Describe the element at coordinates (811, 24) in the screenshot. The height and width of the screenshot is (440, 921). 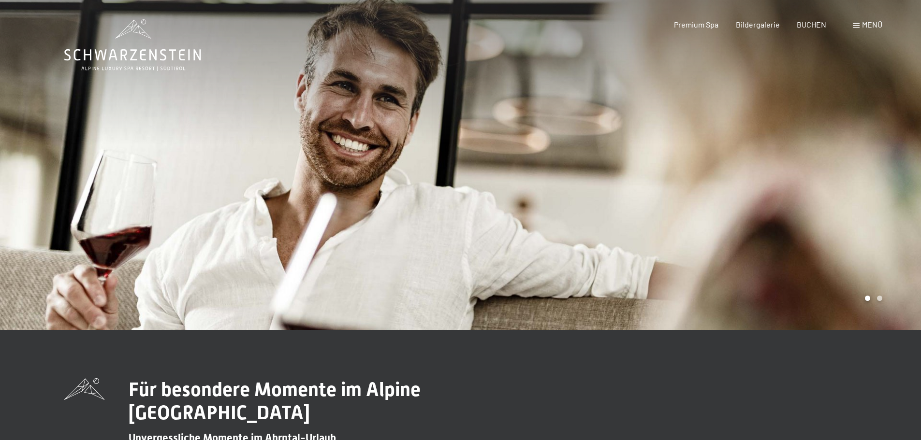
I see `a: BUCHEN` at that location.